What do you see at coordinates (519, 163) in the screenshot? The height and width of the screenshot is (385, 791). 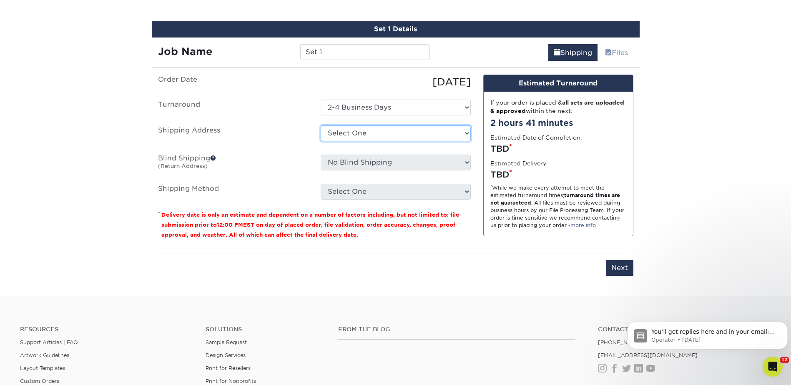 I see `label: Estimated Delivery:` at bounding box center [519, 163].